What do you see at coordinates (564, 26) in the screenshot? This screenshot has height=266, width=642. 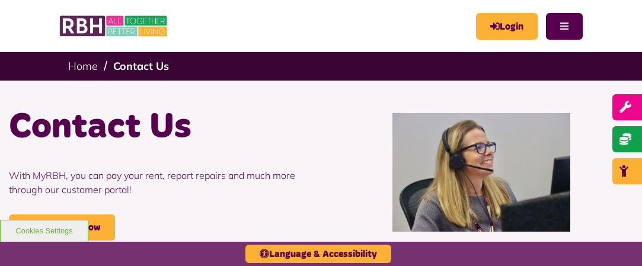 I see `button: Navigation` at bounding box center [564, 26].